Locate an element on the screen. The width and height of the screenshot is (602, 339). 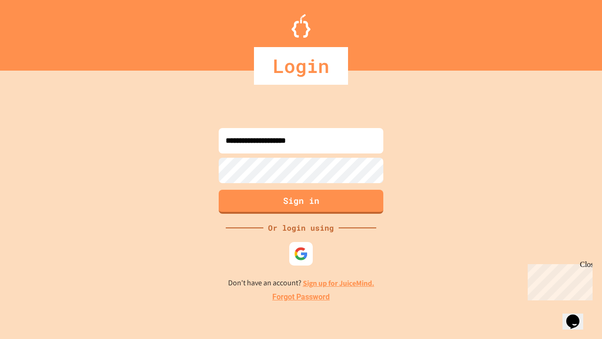
button: Sign in is located at coordinates (301, 201).